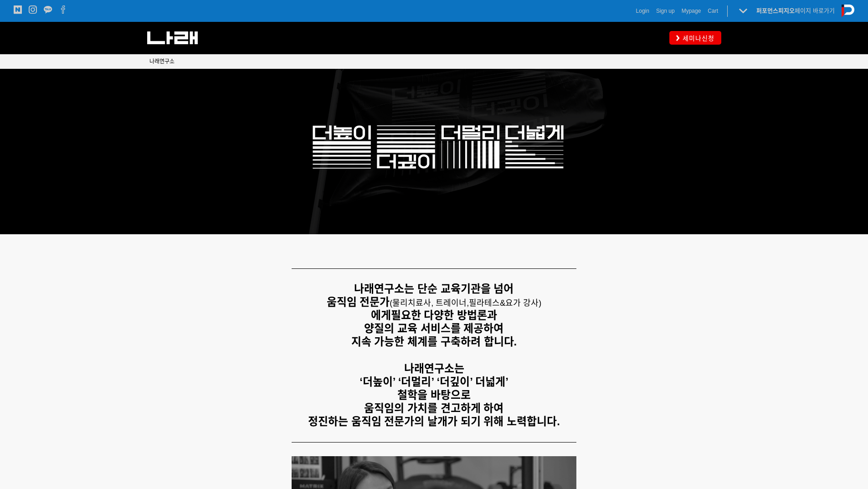 This screenshot has height=489, width=868. I want to click on span: 나래연구소, so click(161, 62).